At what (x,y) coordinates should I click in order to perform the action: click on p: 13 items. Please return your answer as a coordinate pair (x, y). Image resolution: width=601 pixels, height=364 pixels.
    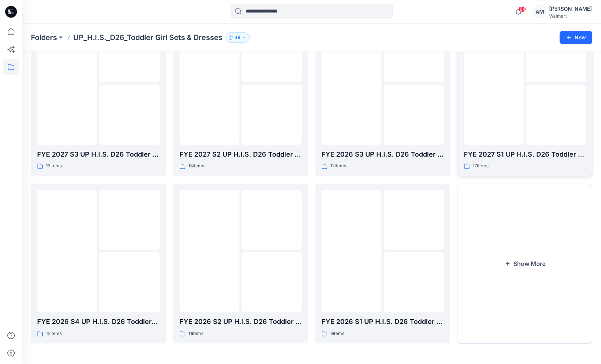
    Looking at the image, I should click on (54, 166).